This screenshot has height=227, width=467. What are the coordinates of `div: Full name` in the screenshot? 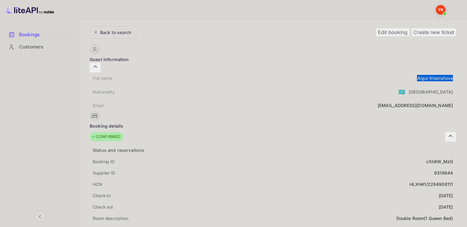 It's located at (102, 78).